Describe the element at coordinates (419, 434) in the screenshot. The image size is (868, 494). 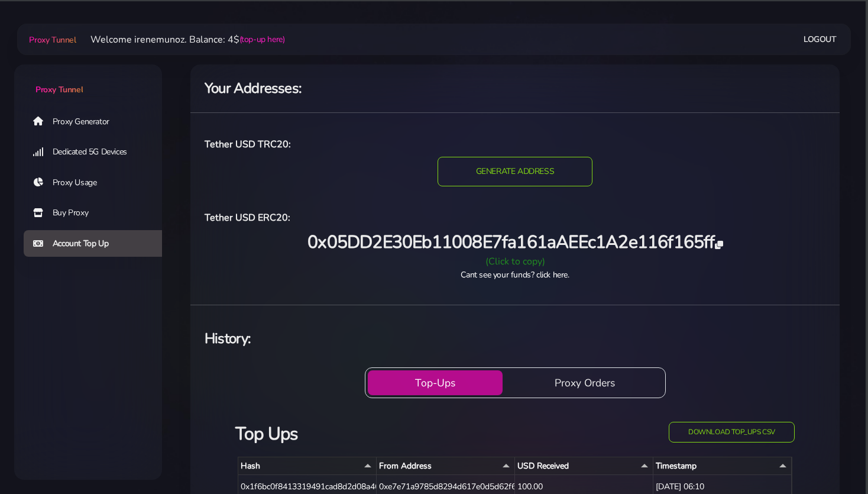
I see `h3: Top Ups` at that location.